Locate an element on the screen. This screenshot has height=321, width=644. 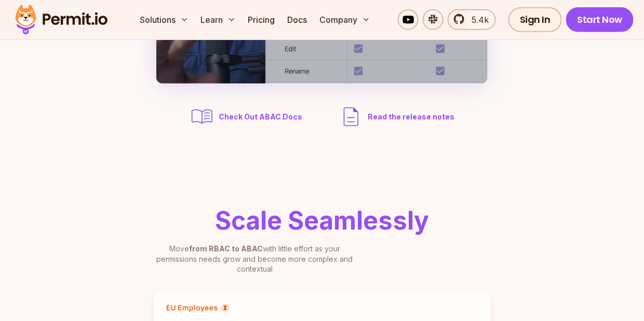
button: Solutions is located at coordinates (164, 20).